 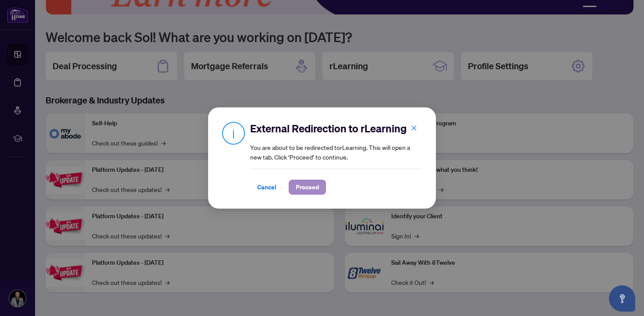 What do you see at coordinates (267, 187) in the screenshot?
I see `button: Cancel` at bounding box center [267, 187].